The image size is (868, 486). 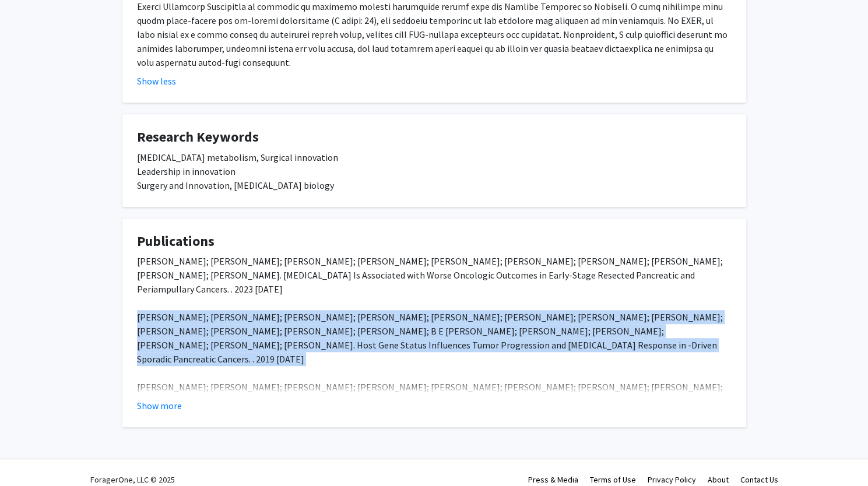 What do you see at coordinates (434, 241) in the screenshot?
I see `h4: Publications` at bounding box center [434, 241].